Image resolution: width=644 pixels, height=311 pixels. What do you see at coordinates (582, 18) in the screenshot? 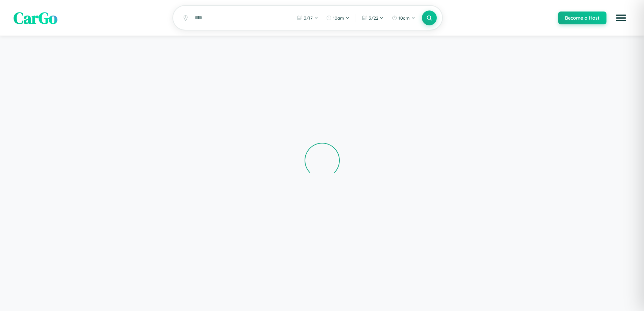
I see `button: Become a Host` at bounding box center [582, 18].